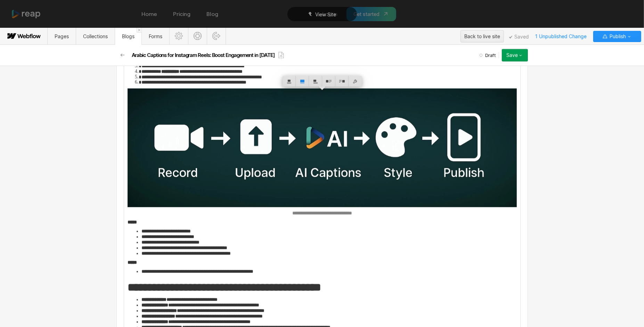  I want to click on span: Saved, so click(519, 37).